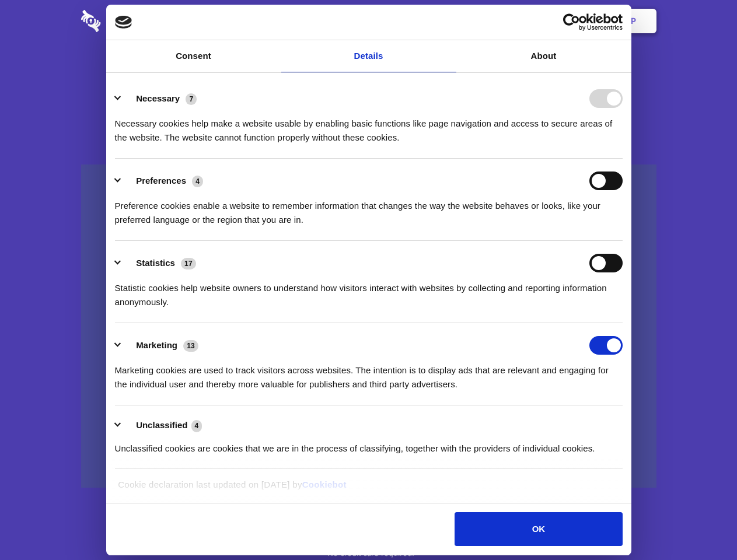 The width and height of the screenshot is (737, 560). Describe the element at coordinates (124, 22) in the screenshot. I see `img: logo` at that location.